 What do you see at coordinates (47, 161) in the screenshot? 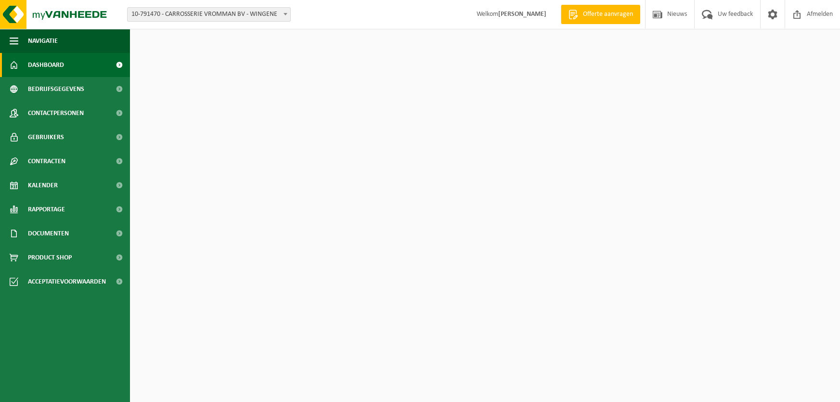
I see `span: Contracten` at bounding box center [47, 161].